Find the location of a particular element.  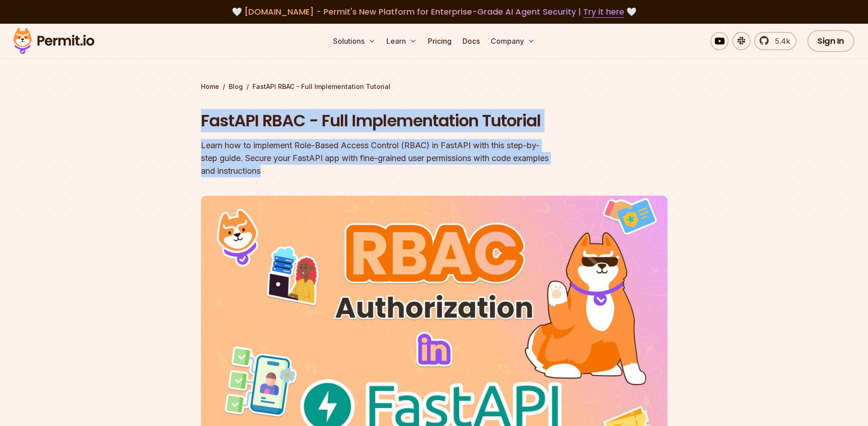

a: Home is located at coordinates (210, 86).